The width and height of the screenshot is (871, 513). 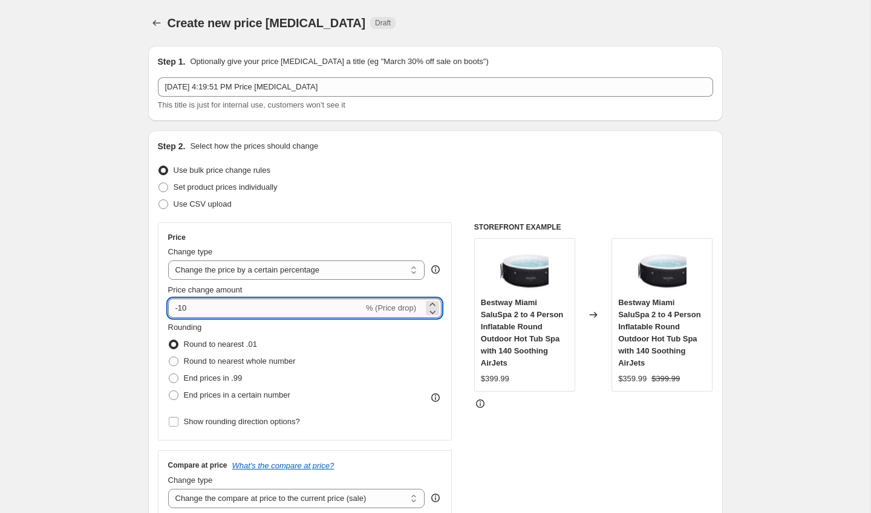 What do you see at coordinates (242, 421) in the screenshot?
I see `span: Show rounding direction options?` at bounding box center [242, 421].